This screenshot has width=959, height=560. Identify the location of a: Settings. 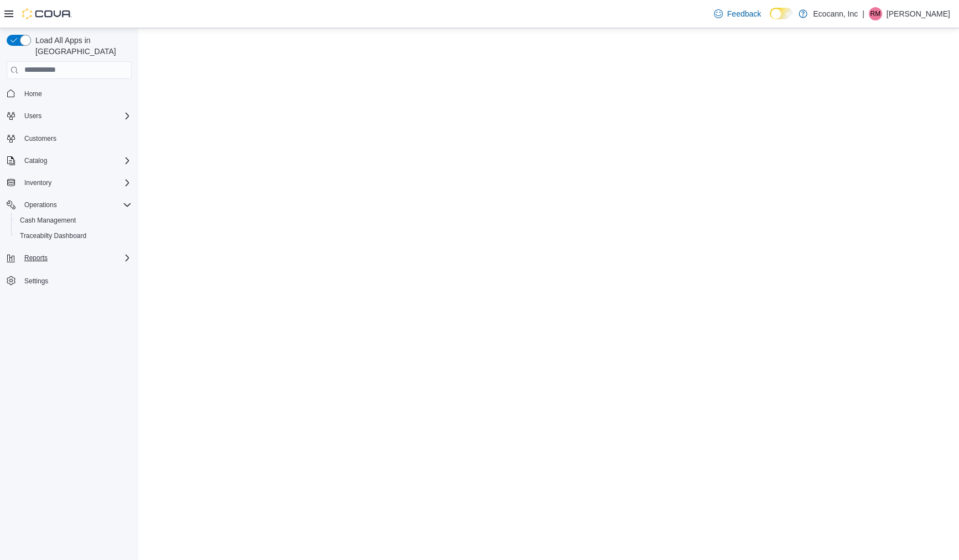
(36, 281).